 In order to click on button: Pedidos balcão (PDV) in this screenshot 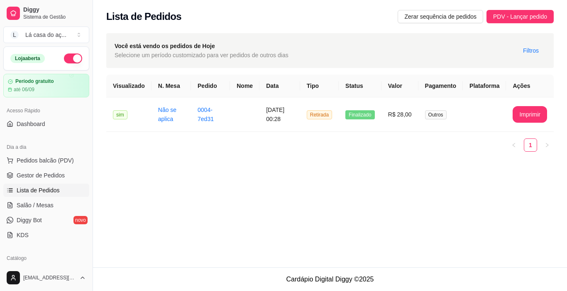, I will do `click(46, 161)`.